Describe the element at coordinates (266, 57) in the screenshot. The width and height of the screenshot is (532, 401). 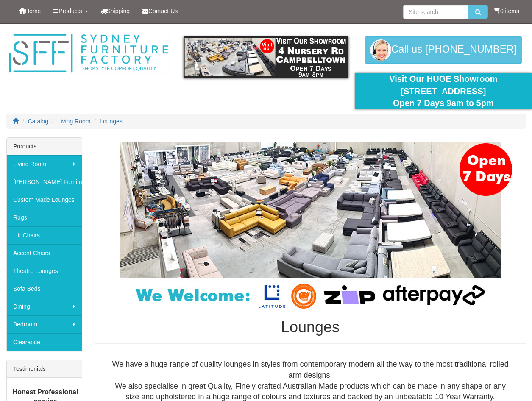
I see `img: showroom.gif` at that location.